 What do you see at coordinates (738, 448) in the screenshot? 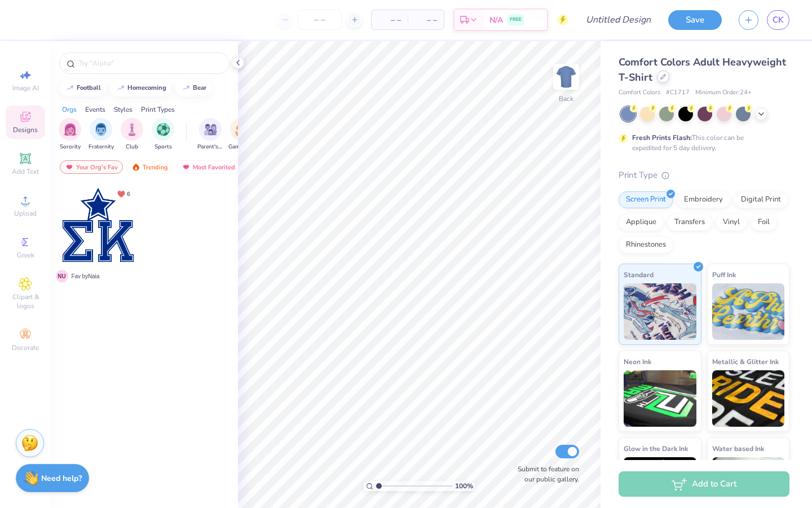
I see `span: Water based Ink` at bounding box center [738, 448].